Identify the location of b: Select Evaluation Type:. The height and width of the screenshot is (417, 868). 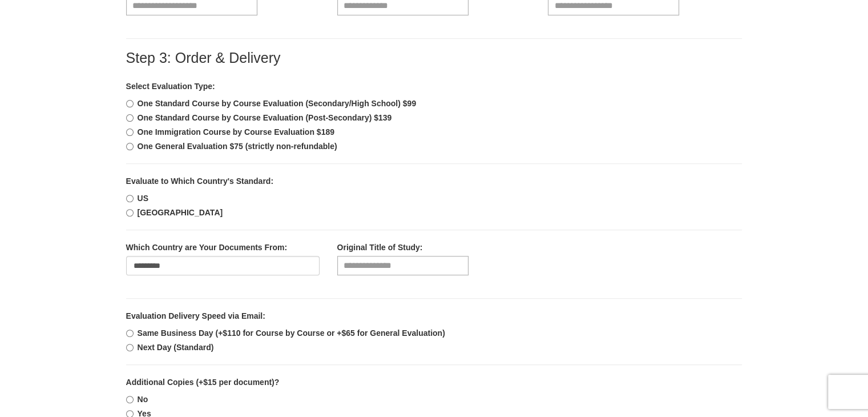
(171, 86).